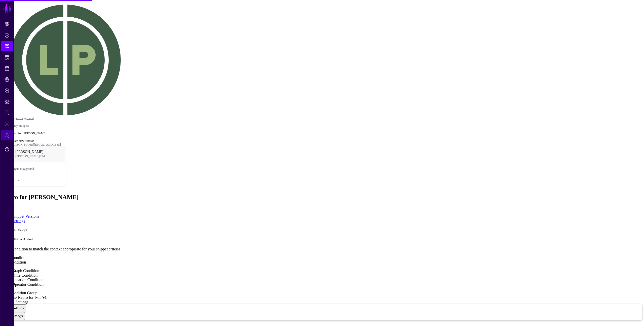 The width and height of the screenshot is (644, 326). I want to click on span: Dashboard, so click(7, 24).